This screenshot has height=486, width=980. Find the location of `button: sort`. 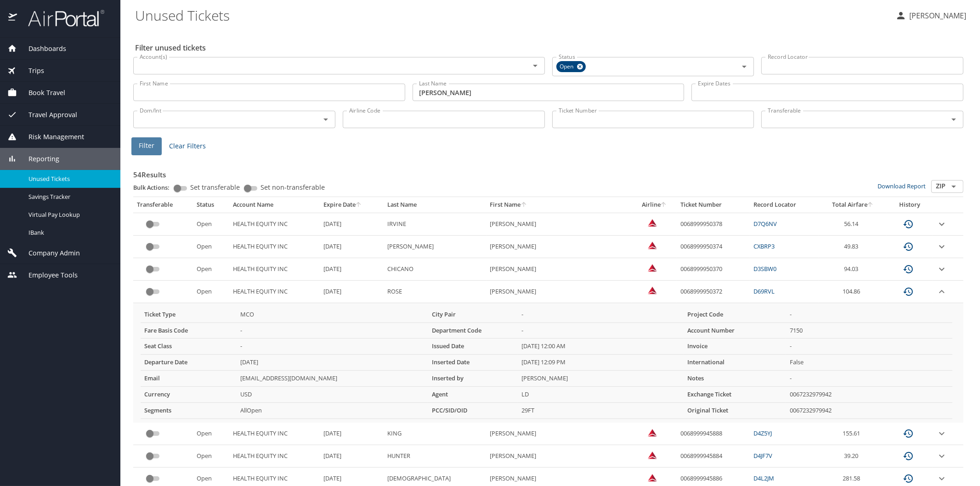

button: sort is located at coordinates (359, 204).